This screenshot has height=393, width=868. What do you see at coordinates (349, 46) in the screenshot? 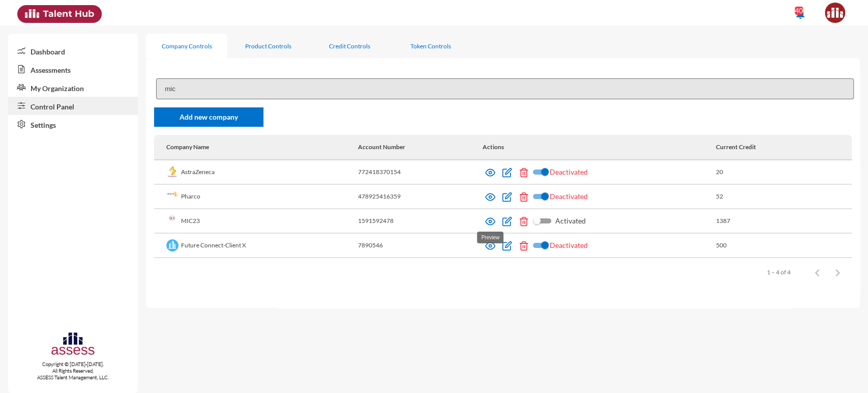
I see `div: Credit Controls` at bounding box center [349, 46].